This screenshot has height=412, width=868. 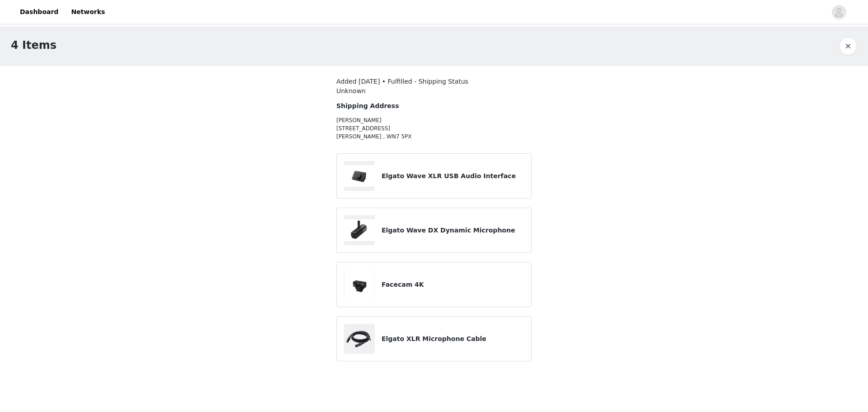 What do you see at coordinates (410, 106) in the screenshot?
I see `h4: Shipping Address` at bounding box center [410, 106].